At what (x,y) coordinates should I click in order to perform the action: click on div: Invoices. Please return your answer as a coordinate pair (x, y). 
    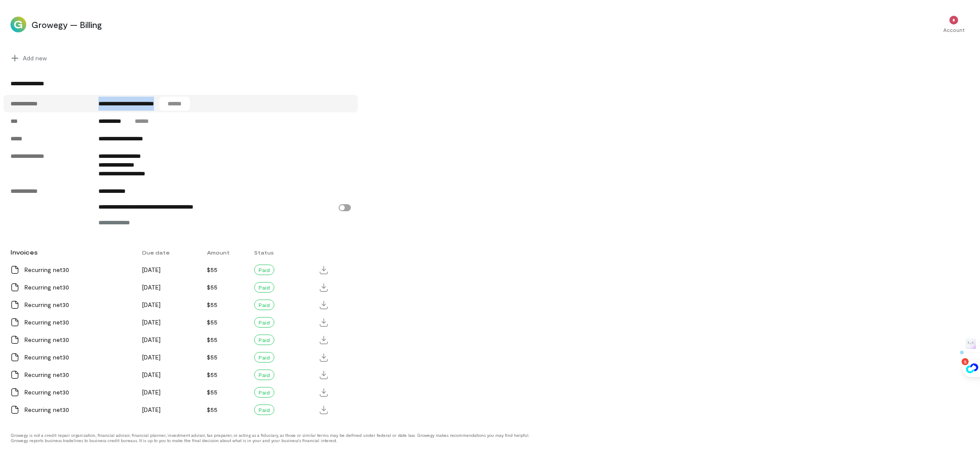
    Looking at the image, I should click on (71, 252).